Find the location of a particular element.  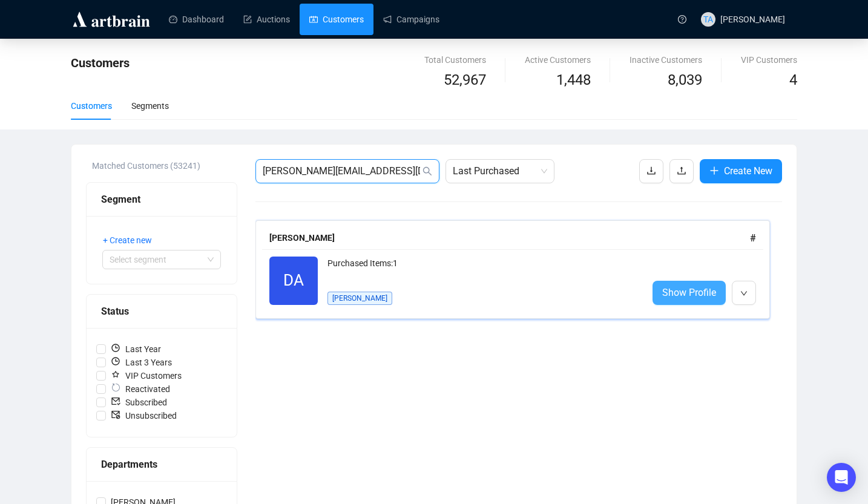

div: Inactive Customers is located at coordinates (666, 60).